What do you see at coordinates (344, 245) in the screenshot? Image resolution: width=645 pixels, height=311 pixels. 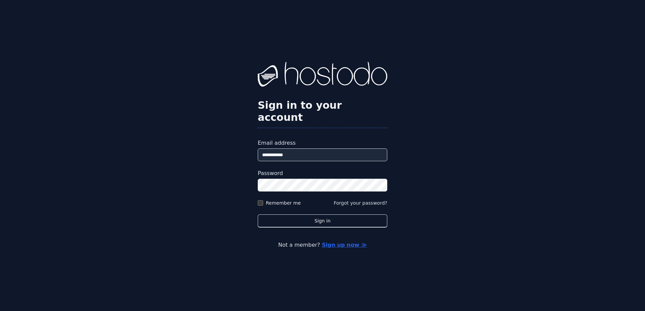 I see `a: Sign up now ≫` at bounding box center [344, 245].